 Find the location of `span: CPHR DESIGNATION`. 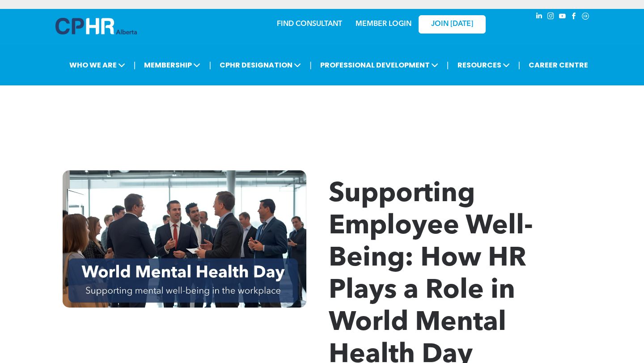

span: CPHR DESIGNATION is located at coordinates (260, 65).